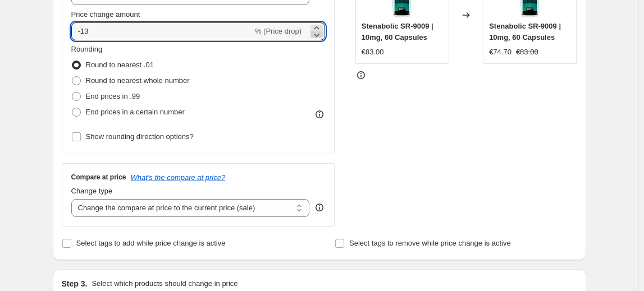  Describe the element at coordinates (278, 31) in the screenshot. I see `span: % (Price drop)` at that location.